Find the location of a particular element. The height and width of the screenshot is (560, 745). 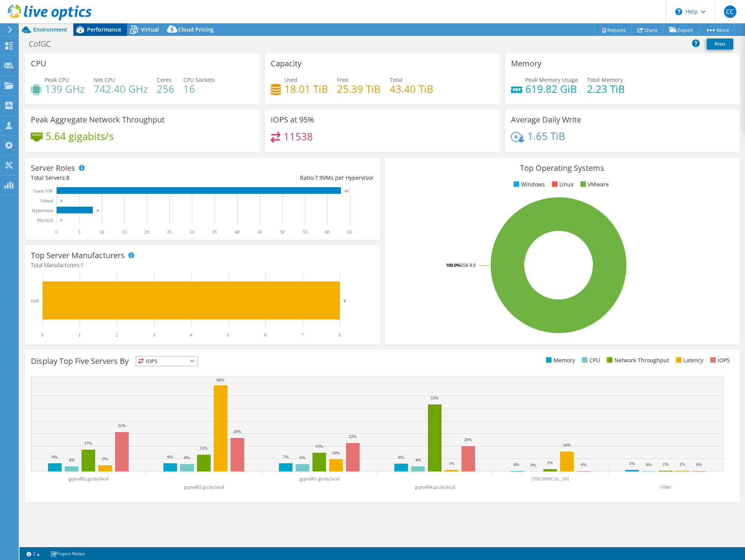

h4: 43.40 TiB is located at coordinates (412, 89).